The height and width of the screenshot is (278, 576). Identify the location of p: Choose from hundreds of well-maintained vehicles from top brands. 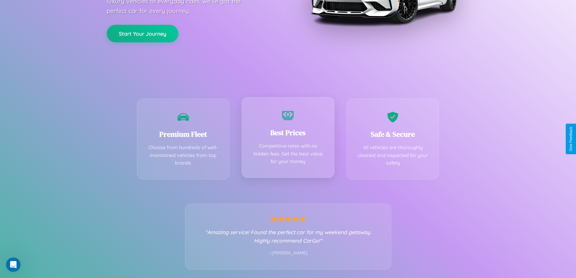
(183, 155).